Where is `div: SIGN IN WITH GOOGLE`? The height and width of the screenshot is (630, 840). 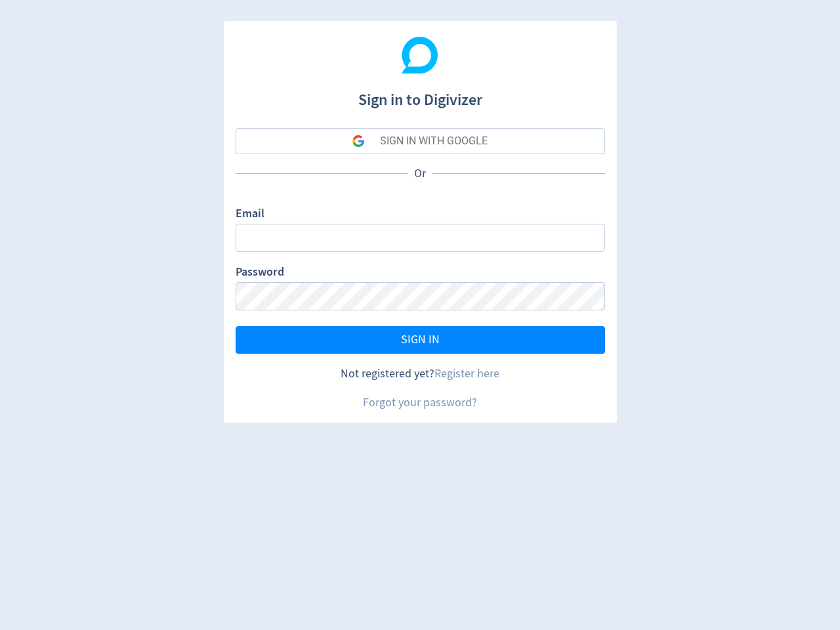
div: SIGN IN WITH GOOGLE is located at coordinates (434, 141).